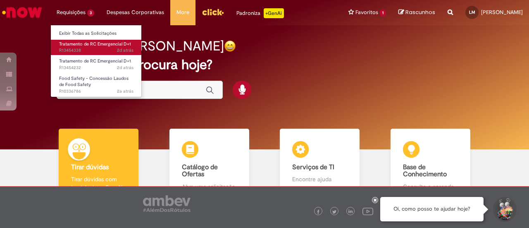 The width and height of the screenshot is (529, 228). Describe the element at coordinates (96, 47) in the screenshot. I see `a: Aberto R13454338 : Tratamento de RC Emergencial D+1` at that location.